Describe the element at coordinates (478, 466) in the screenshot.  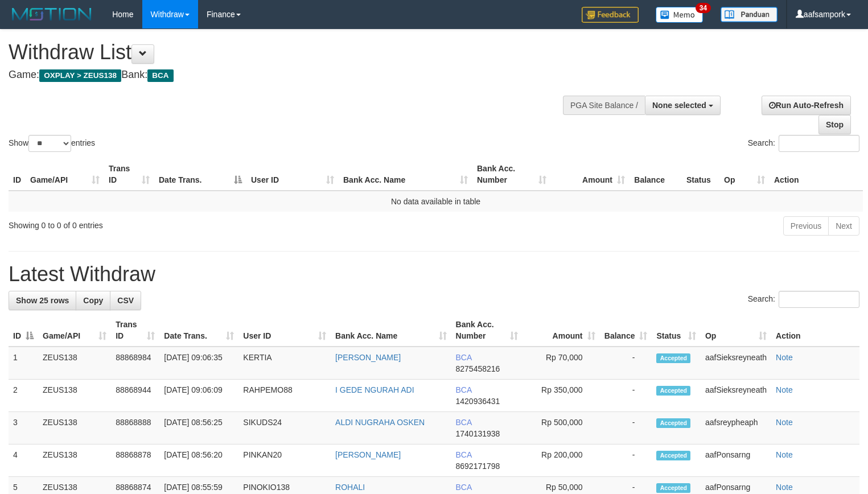
I see `span: Copy 8692171798 to clipboard` at that location.